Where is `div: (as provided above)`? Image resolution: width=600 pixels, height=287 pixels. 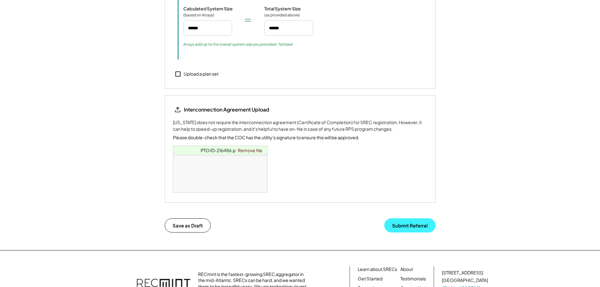
div: (as provided above) is located at coordinates (282, 15).